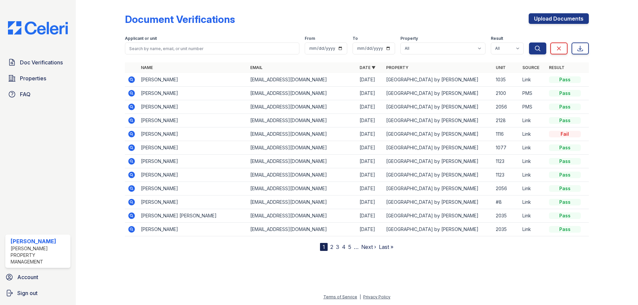 The image size is (638, 305). I want to click on span: Account, so click(28, 278).